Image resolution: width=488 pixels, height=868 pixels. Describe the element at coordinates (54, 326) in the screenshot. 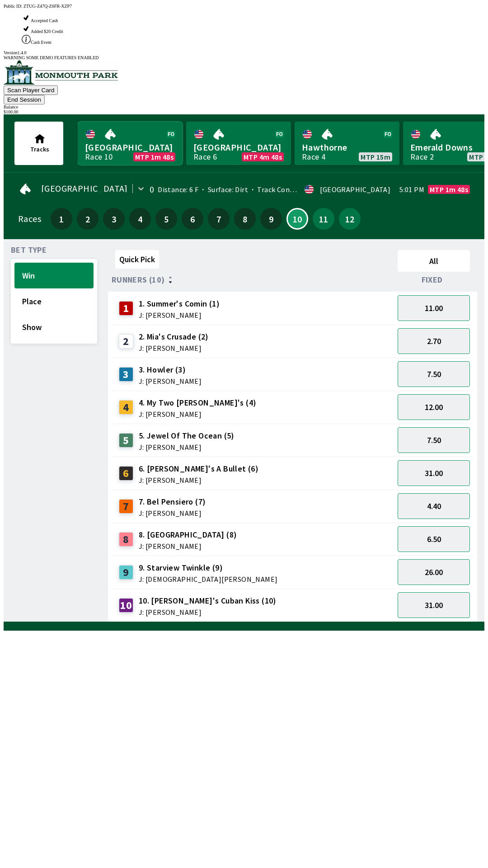

I see `button: Show` at that location.